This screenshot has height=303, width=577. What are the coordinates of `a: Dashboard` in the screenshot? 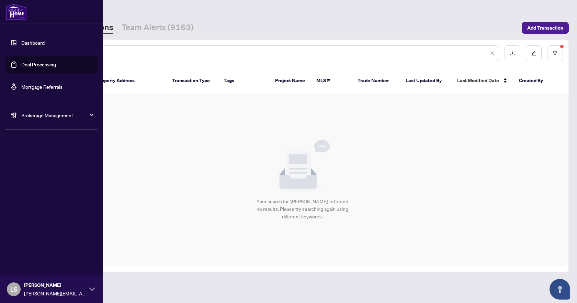 It's located at (33, 43).